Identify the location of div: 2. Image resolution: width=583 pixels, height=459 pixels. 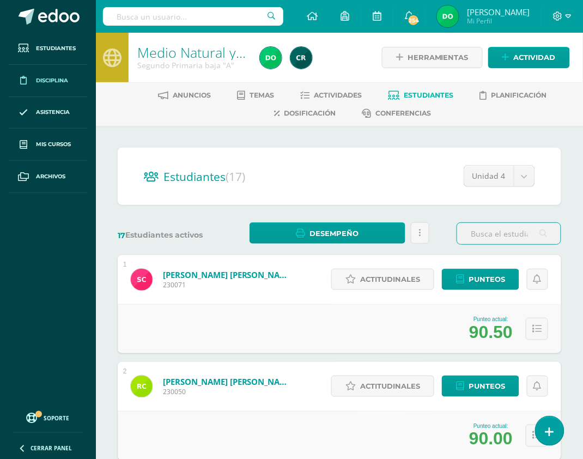
(125, 371).